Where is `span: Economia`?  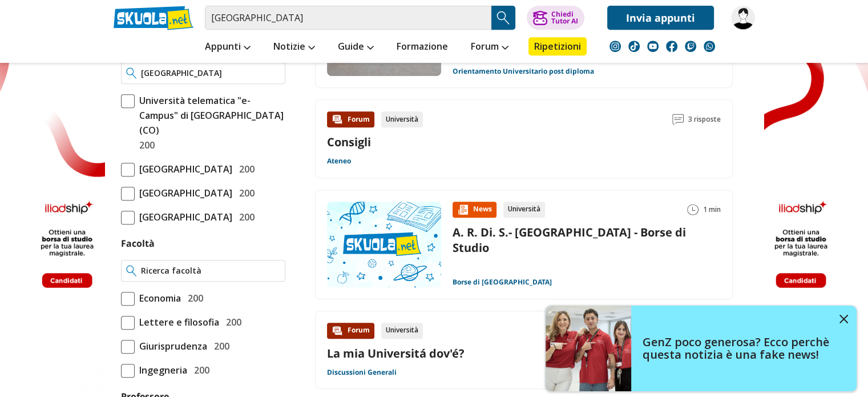 span: Economia is located at coordinates (158, 298).